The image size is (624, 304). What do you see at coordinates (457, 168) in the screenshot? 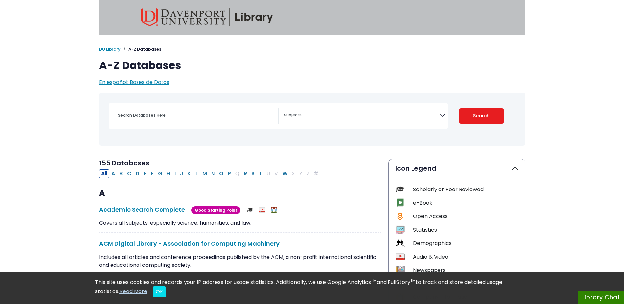
I see `button: Icon Legend` at bounding box center [457, 168].